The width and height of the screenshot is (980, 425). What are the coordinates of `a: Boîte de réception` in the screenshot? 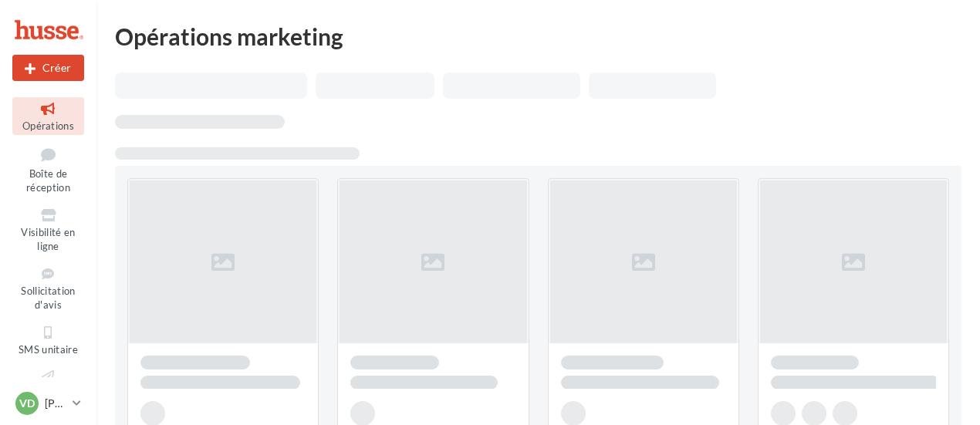 It's located at (48, 169).